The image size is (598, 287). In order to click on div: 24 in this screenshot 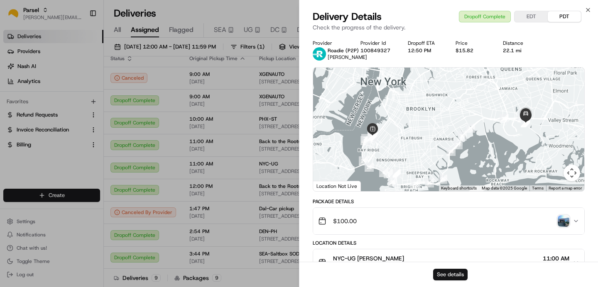, I will do `click(415, 183)`.